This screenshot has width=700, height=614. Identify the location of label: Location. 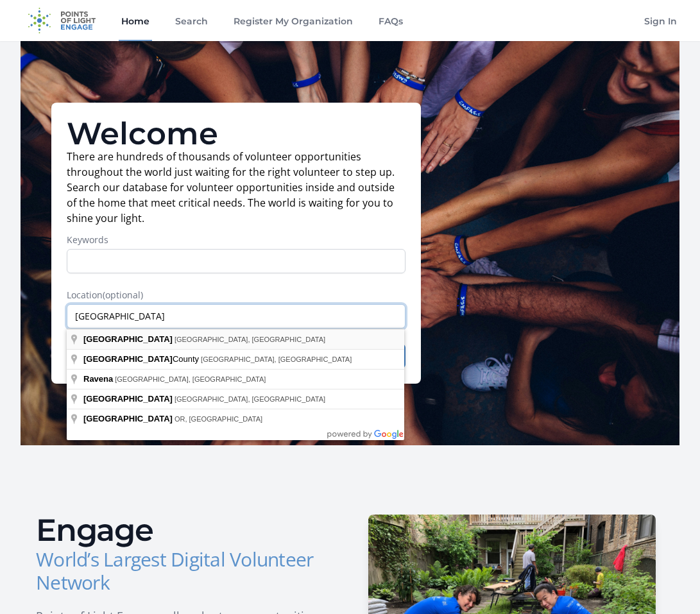
(236, 295).